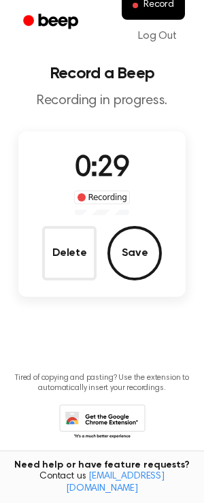 Image resolution: width=204 pixels, height=503 pixels. I want to click on span: 0:29, so click(102, 169).